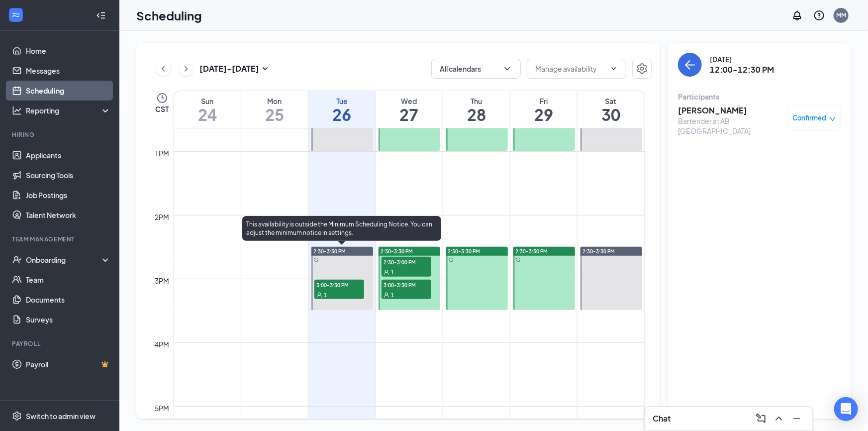 This screenshot has width=868, height=431. What do you see at coordinates (60, 135) in the screenshot?
I see `div: Hiring` at bounding box center [60, 135].